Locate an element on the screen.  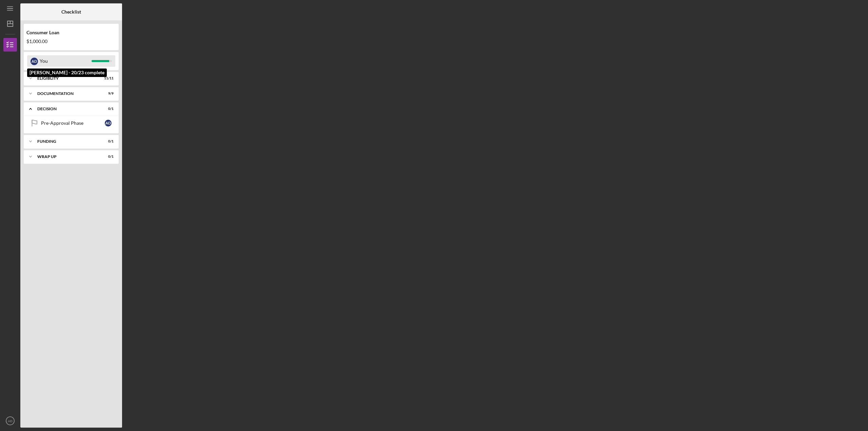
div: Pre-Approval Phase is located at coordinates (73, 123).